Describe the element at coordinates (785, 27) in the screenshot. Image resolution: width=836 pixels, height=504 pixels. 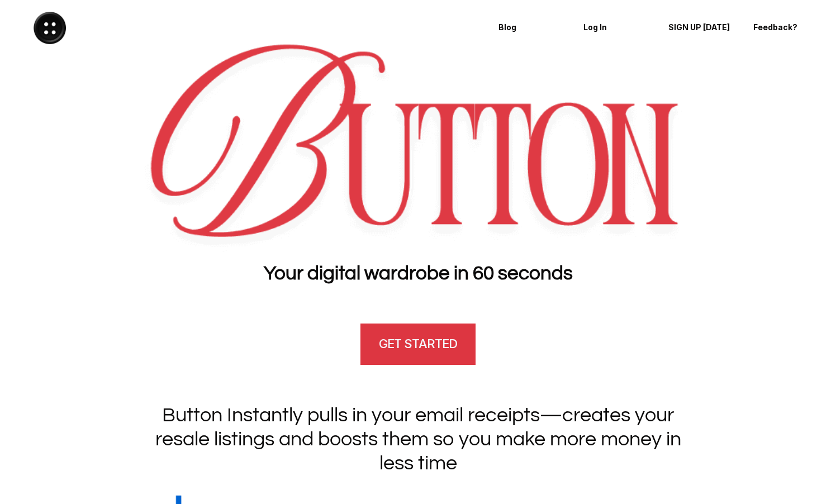
I see `p: Feedback?` at that location.